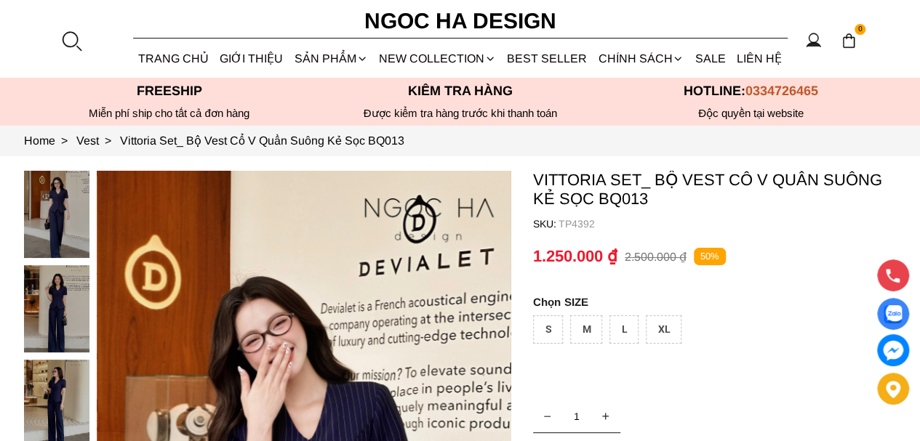 Image resolution: width=920 pixels, height=441 pixels. What do you see at coordinates (893, 314) in the screenshot?
I see `a: Display image` at bounding box center [893, 314].